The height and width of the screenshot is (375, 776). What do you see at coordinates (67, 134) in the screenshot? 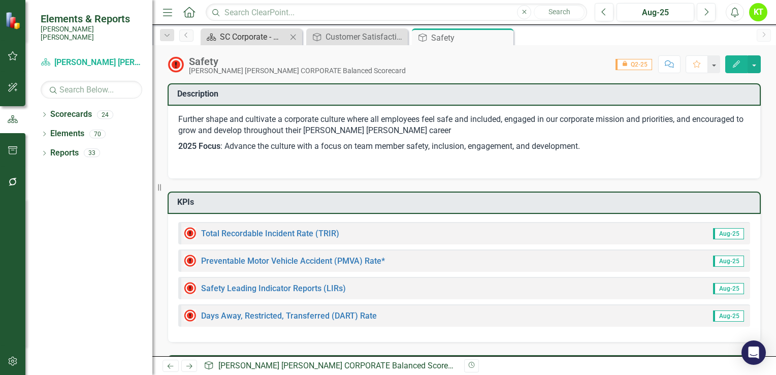
I see `a: Elements` at bounding box center [67, 134].